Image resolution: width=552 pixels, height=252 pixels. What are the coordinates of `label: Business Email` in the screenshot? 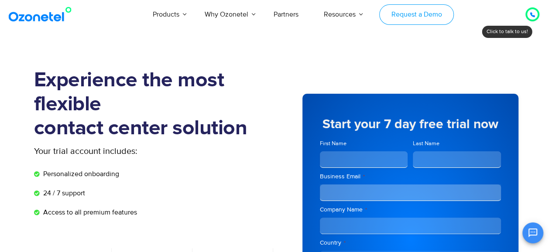 It's located at (410, 177).